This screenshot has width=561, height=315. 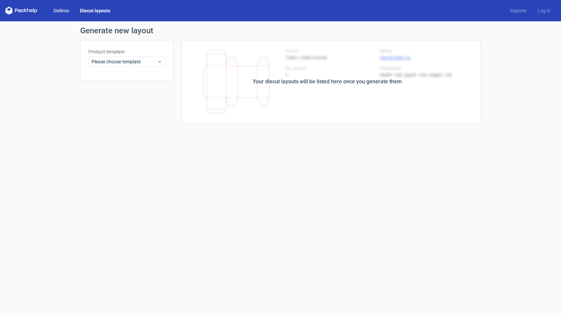 What do you see at coordinates (124, 62) in the screenshot?
I see `span: Please choose template` at bounding box center [124, 62].